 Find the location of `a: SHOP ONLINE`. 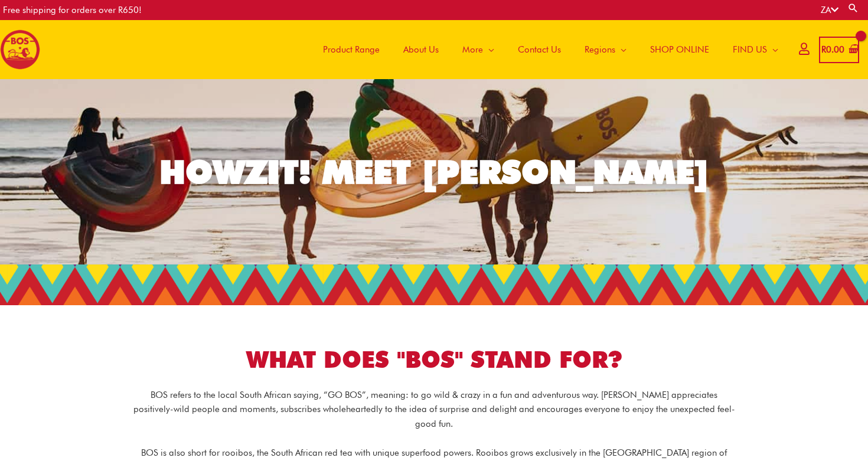

a: SHOP ONLINE is located at coordinates (679, 50).